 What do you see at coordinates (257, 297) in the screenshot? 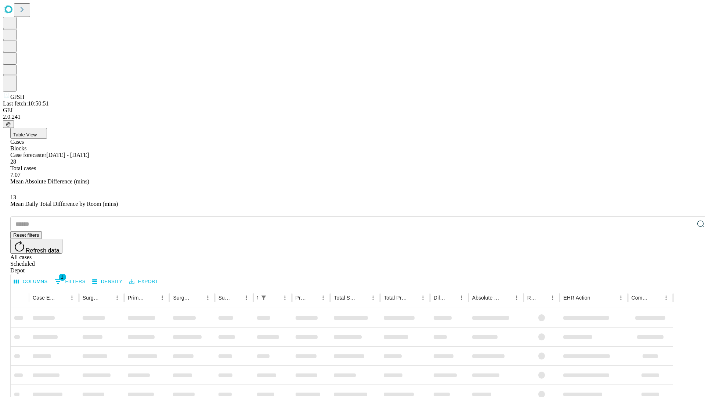
I see `div: Scheduled In Room Duration` at bounding box center [257, 297].